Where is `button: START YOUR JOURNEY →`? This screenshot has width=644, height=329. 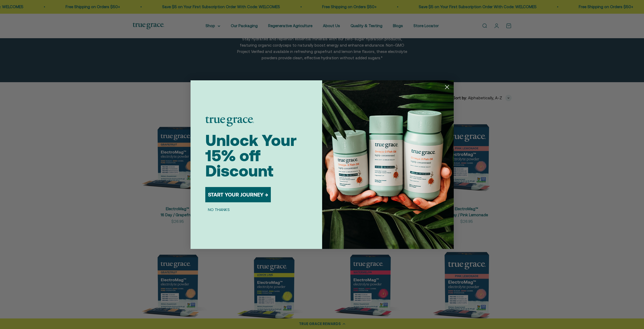 button: START YOUR JOURNEY → is located at coordinates (238, 195).